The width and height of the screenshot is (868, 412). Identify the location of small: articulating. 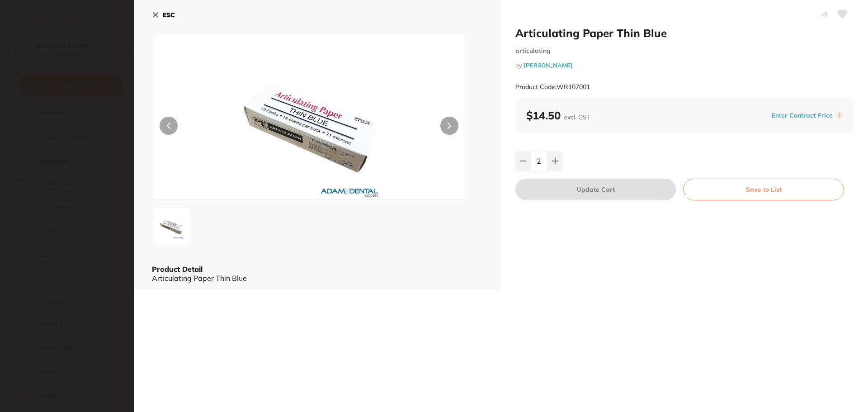
(684, 51).